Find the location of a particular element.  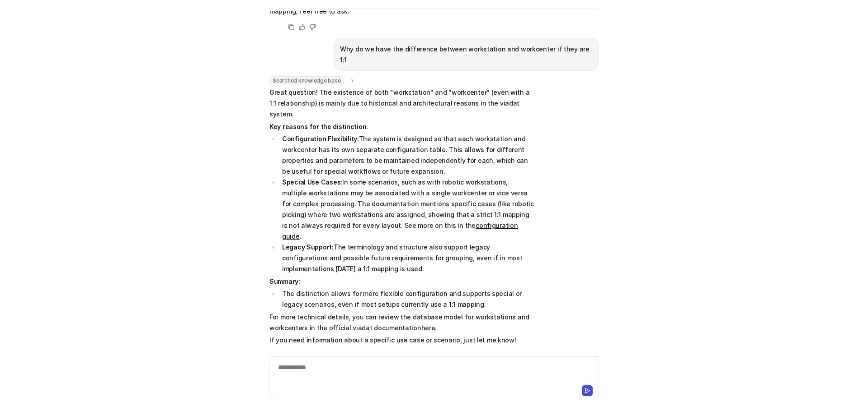

li: In some scenarios, such as with robotic workstations, multiple workstations may be associated wit... is located at coordinates (406, 210).